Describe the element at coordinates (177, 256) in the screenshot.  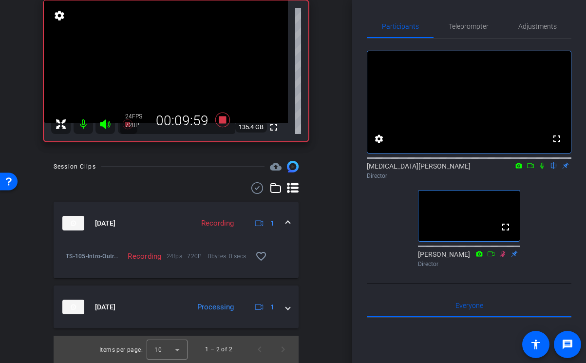
I see `span: 24fps` at that location.